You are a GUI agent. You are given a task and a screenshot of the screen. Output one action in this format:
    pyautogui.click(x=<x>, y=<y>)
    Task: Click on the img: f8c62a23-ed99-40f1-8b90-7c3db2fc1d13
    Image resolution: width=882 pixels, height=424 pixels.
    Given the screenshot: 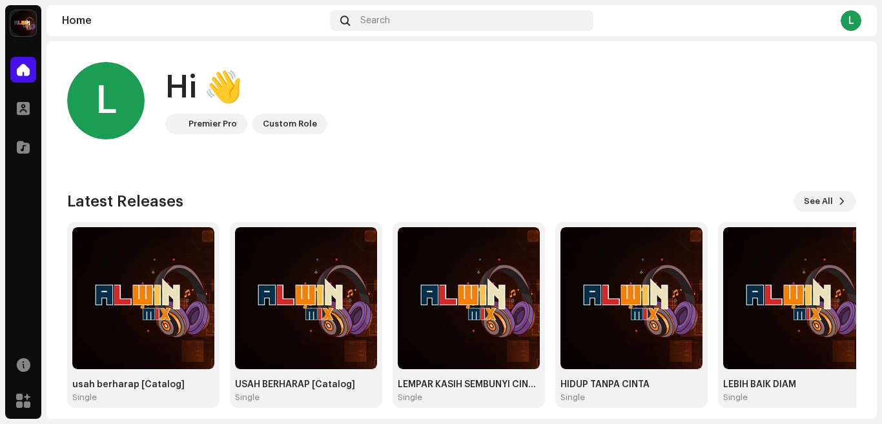 What is the action you would take?
    pyautogui.click(x=143, y=298)
    